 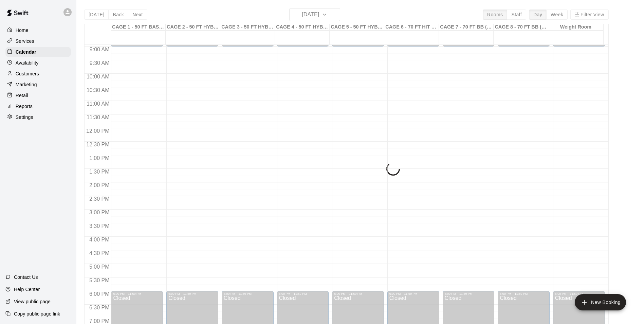 What do you see at coordinates (38, 41) in the screenshot?
I see `a: Services` at bounding box center [38, 41].